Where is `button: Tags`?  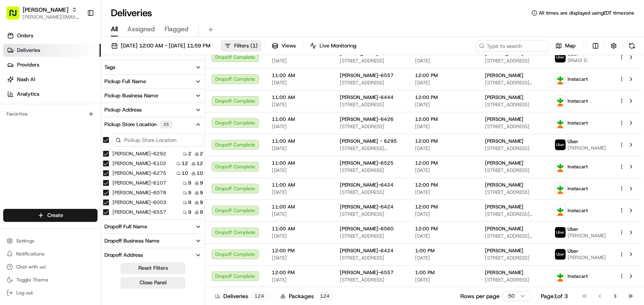 button: Tags is located at coordinates (153, 68).